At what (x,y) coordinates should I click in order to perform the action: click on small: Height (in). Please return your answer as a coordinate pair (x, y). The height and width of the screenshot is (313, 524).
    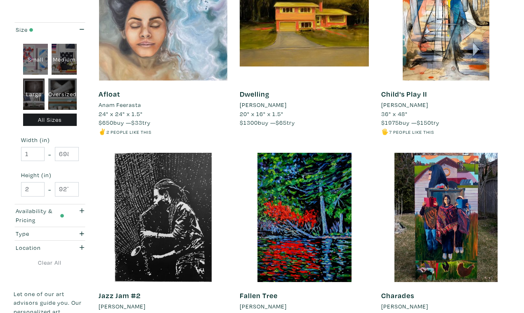
    Looking at the image, I should click on (50, 175).